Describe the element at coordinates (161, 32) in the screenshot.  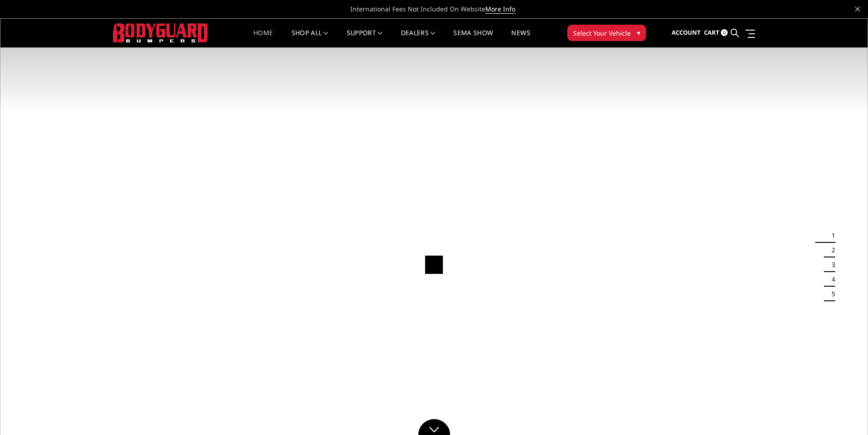
I see `img: BODYGUARD BUMPERS` at that location.